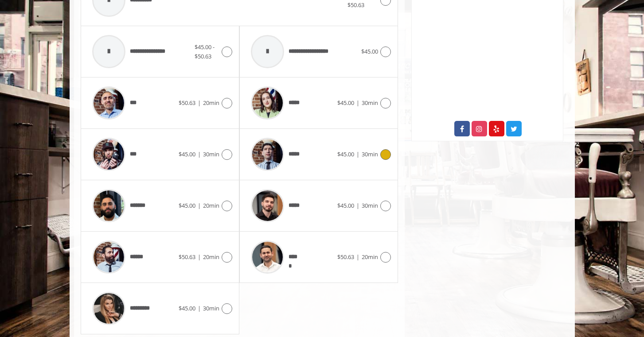 Image resolution: width=644 pixels, height=337 pixels. I want to click on span: $45.00 - $50.63, so click(204, 51).